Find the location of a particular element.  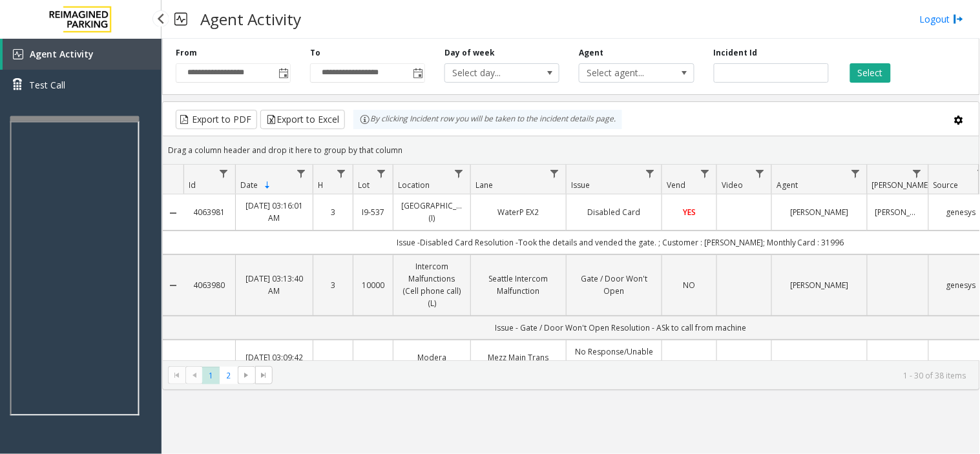

span: Lane is located at coordinates (484, 185).